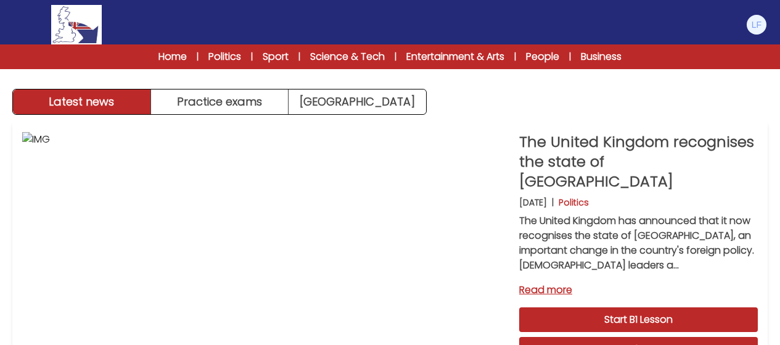  Describe the element at coordinates (638, 319) in the screenshot. I see `a: Start B1 Lesson` at that location.